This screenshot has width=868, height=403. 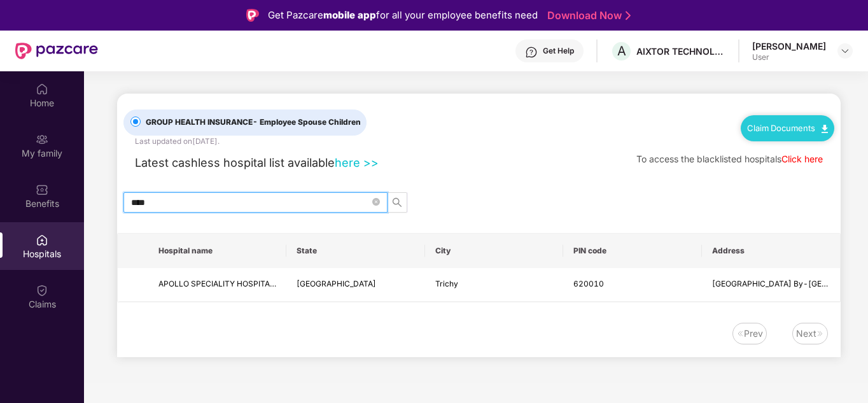 What do you see at coordinates (770, 285) in the screenshot?
I see `td: Chennai By-Pass Road Old Paalpannai, Ariyamangalam` at bounding box center [770, 285].